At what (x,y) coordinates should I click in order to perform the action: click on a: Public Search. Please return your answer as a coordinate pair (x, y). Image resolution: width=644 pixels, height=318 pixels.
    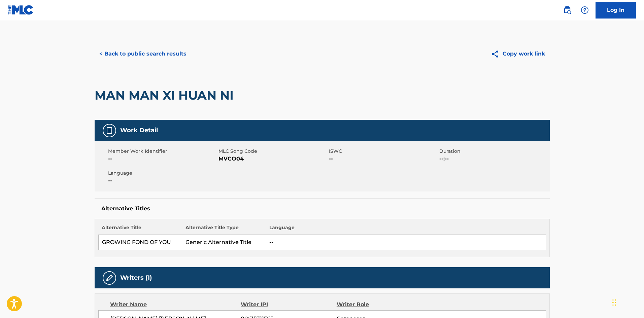
    Looking at the image, I should click on (568, 10).